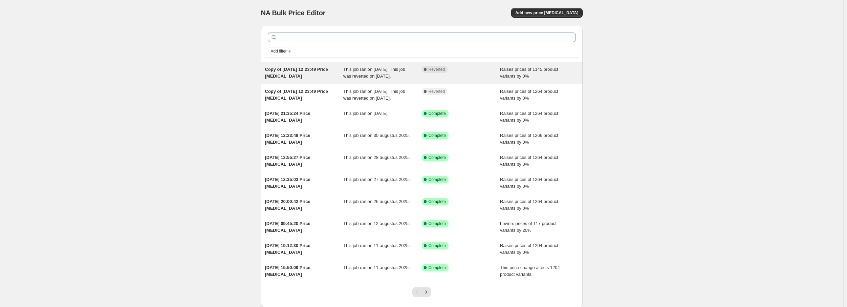 The image size is (847, 307). What do you see at coordinates (376, 201) in the screenshot?
I see `span: This job ran on 26 augustus 2025.` at bounding box center [376, 201].